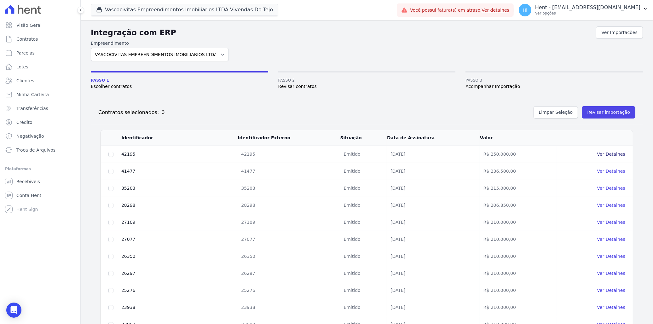 The width and height of the screenshot is (653, 324). I want to click on span: Passo 2, so click(367, 80).